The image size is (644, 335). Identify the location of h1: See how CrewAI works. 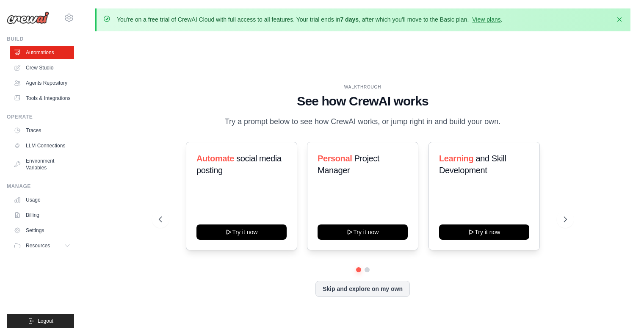
(363, 102).